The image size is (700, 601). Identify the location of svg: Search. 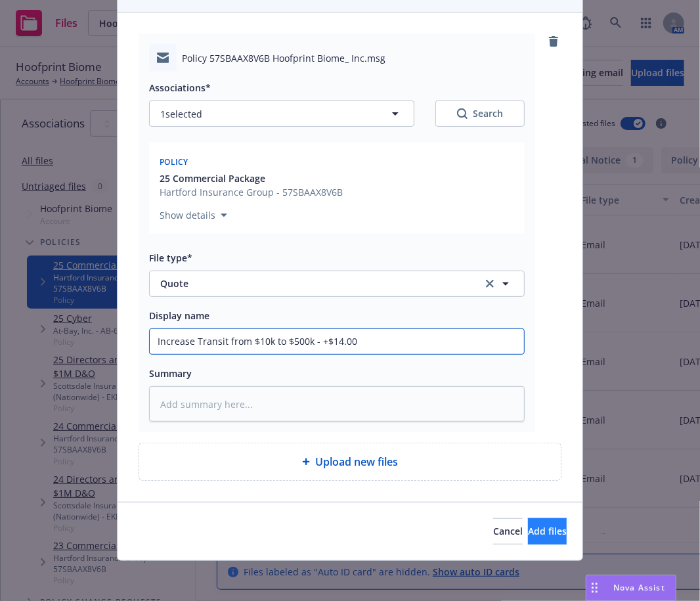
(463, 114).